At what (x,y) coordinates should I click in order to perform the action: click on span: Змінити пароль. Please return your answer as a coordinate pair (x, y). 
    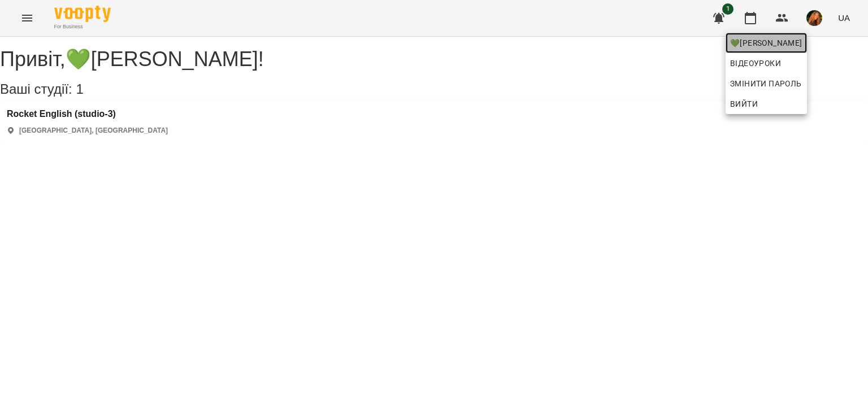
    Looking at the image, I should click on (766, 83).